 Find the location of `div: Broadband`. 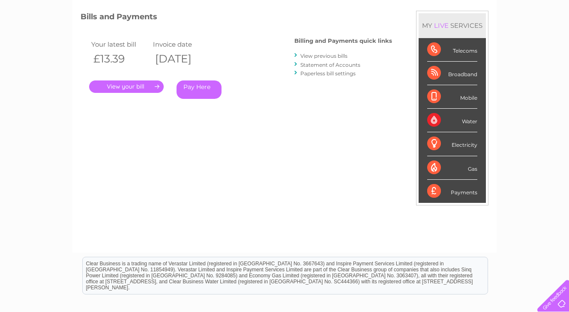

div: Broadband is located at coordinates (452, 73).